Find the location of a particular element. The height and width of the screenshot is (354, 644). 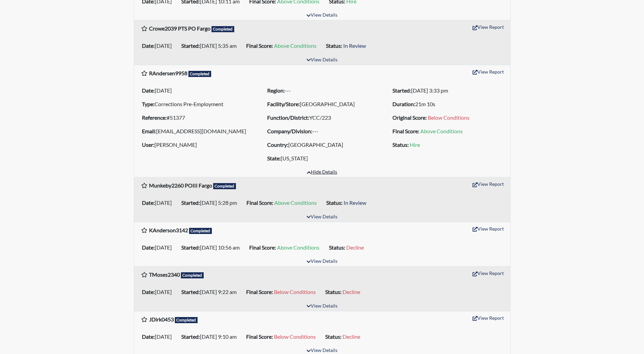

b: Duration: is located at coordinates (404, 104).